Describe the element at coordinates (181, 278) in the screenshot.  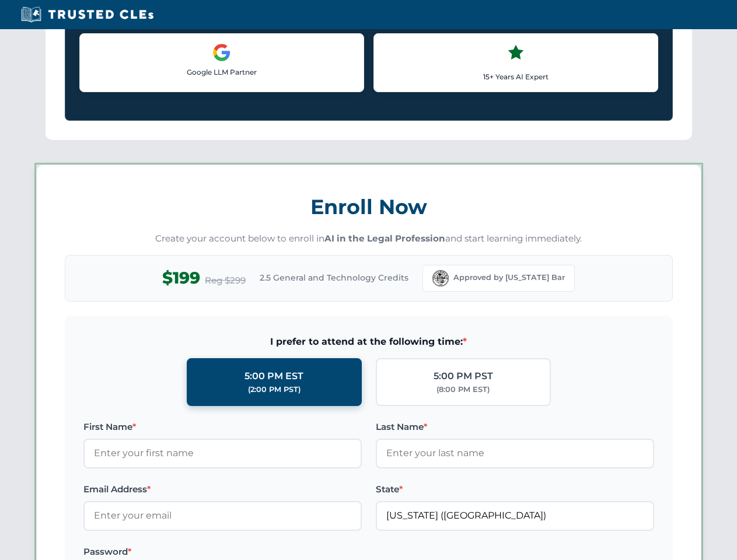
I see `span: $199` at that location.